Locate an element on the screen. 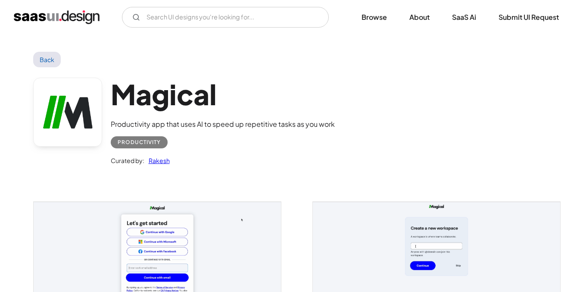  input: Search UI designs you're looking for... is located at coordinates (225, 17).